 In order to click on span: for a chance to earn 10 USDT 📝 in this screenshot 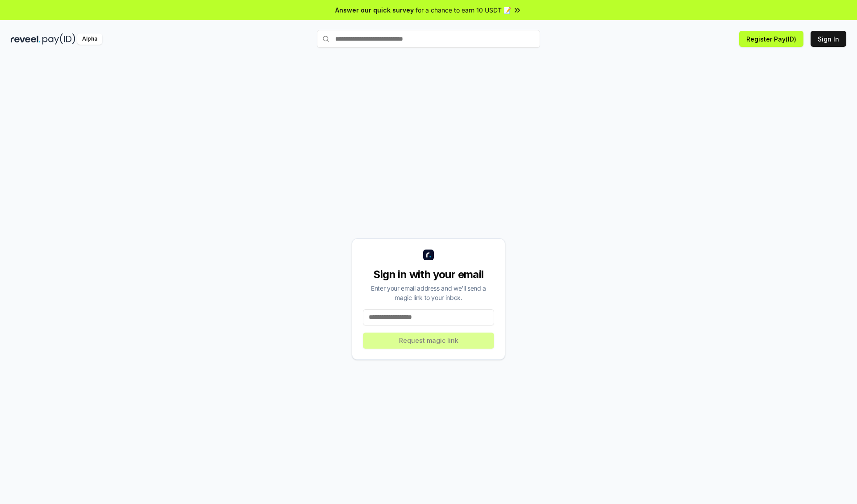, I will do `click(463, 10)`.